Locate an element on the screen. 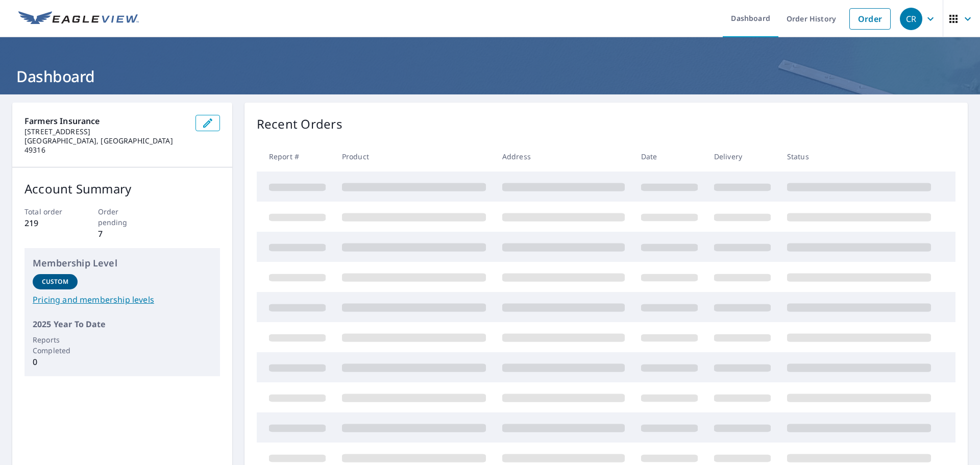 The image size is (980, 465). h1: Dashboard is located at coordinates (490, 76).